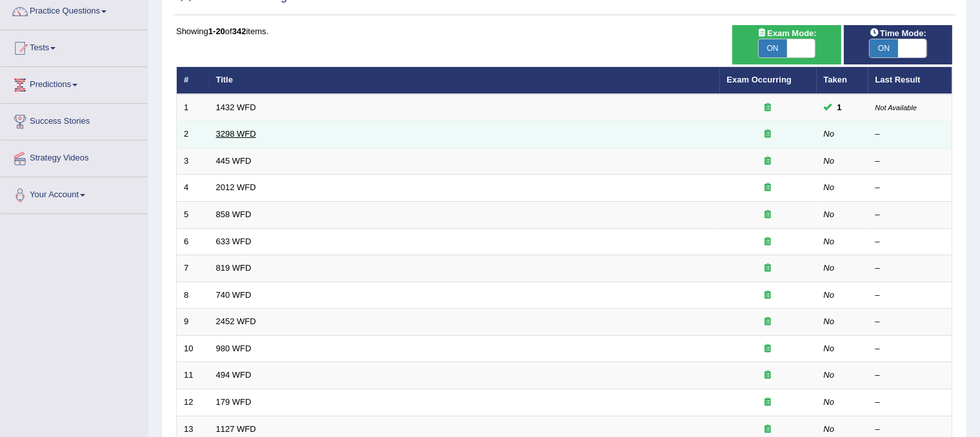  What do you see at coordinates (193, 135) in the screenshot?
I see `td: 2` at bounding box center [193, 135].